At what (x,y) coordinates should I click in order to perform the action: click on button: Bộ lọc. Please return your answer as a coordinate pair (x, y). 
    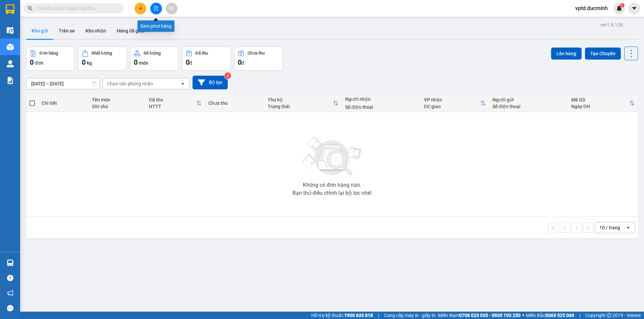
    Looking at the image, I should click on (210, 82).